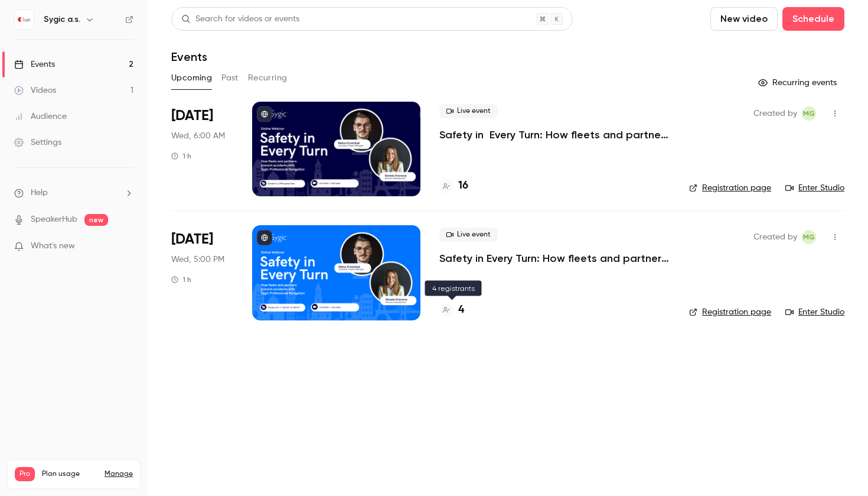 This screenshot has width=868, height=496. I want to click on span: new, so click(96, 220).